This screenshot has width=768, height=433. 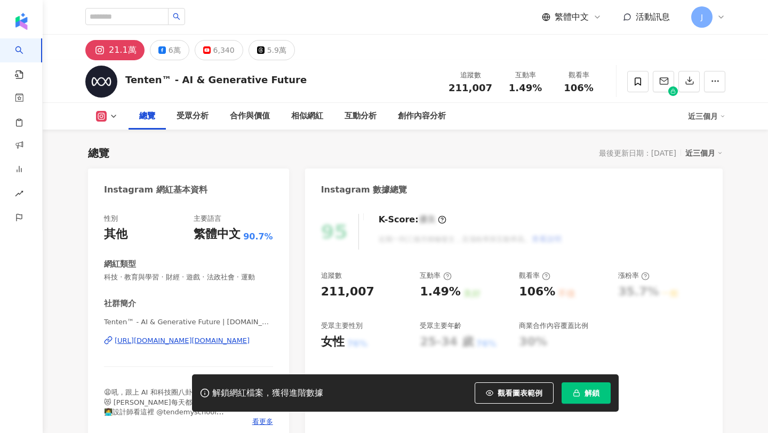 What do you see at coordinates (652, 17) in the screenshot?
I see `span: 活動訊息` at bounding box center [652, 17].